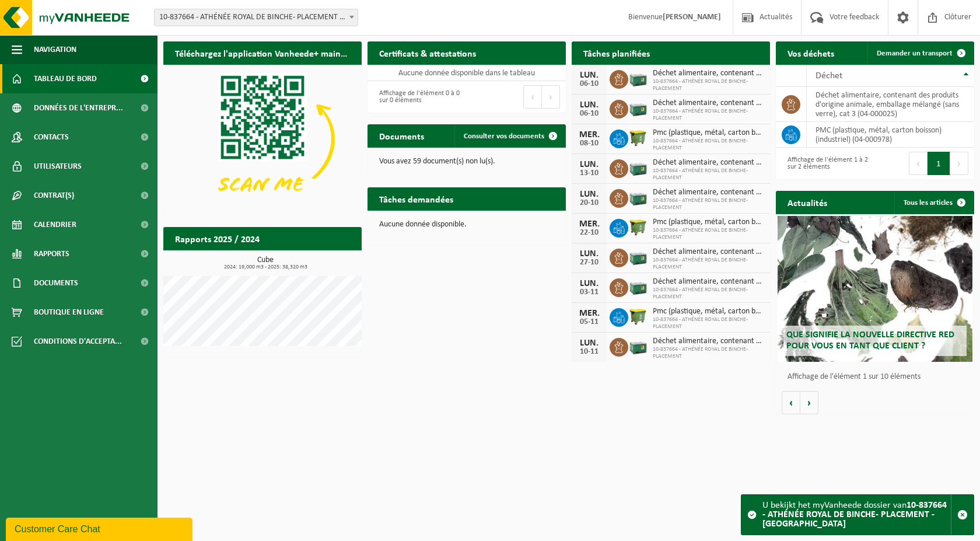 This screenshot has height=541, width=980. I want to click on div: Customer Care Chat, so click(93, 14).